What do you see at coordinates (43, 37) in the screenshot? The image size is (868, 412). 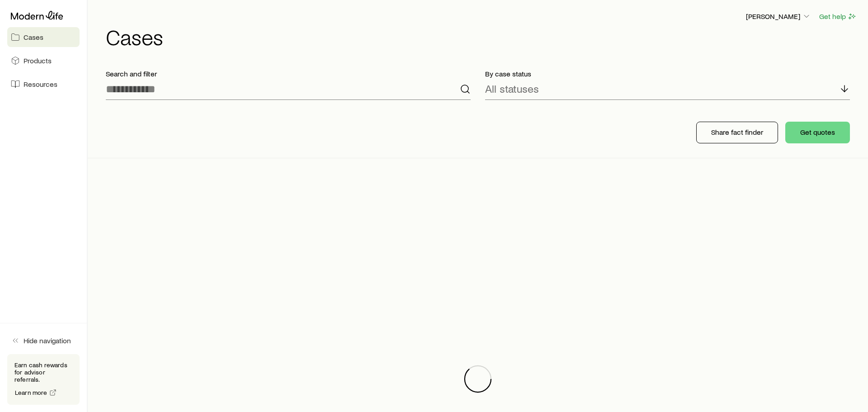 I see `a: Cases` at bounding box center [43, 37].